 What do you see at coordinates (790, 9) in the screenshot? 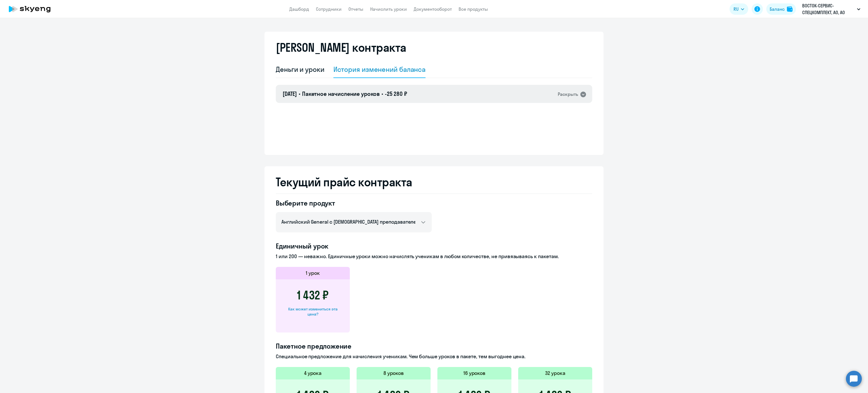
I see `img: balance` at bounding box center [790, 9].